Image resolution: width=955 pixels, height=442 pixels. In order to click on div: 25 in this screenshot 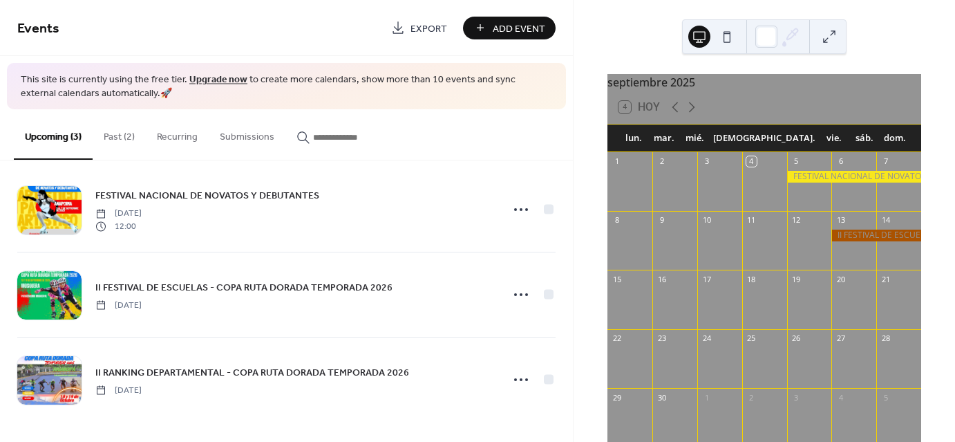, I will do `click(751, 338)`.